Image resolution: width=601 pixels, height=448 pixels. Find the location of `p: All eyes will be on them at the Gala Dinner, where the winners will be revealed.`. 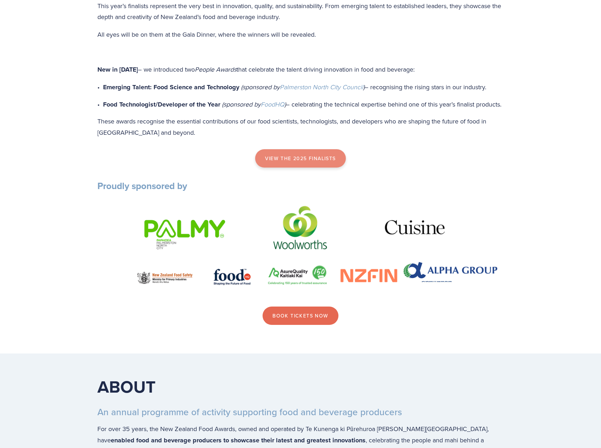

p: All eyes will be on them at the Gala Dinner, where the winners will be revealed. is located at coordinates (301, 35).